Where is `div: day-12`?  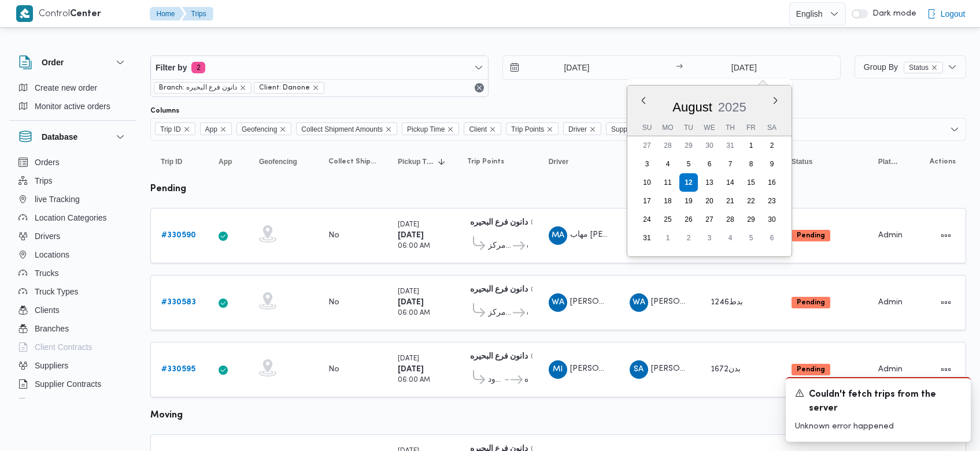 div: day-12 is located at coordinates (689, 182).